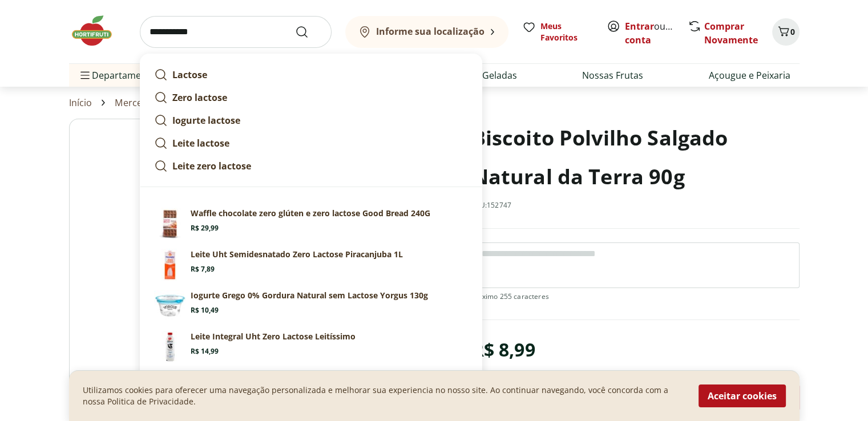 This screenshot has width=868, height=421. I want to click on b: Informe sua localização, so click(430, 31).